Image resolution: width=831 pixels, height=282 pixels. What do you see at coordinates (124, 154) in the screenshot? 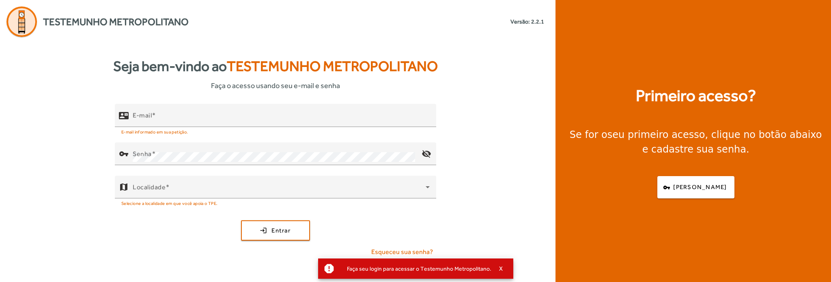
I see `mat-icon: vpn_key` at bounding box center [124, 154].